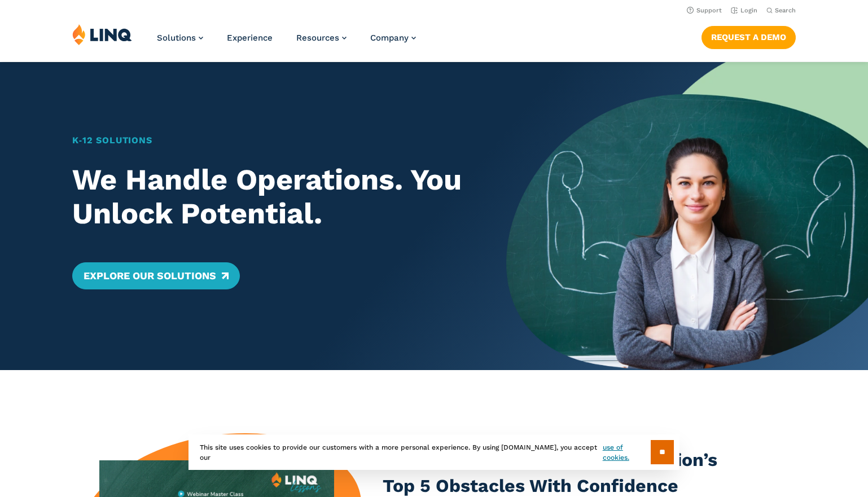 The height and width of the screenshot is (497, 868). What do you see at coordinates (249, 38) in the screenshot?
I see `span: Experience` at bounding box center [249, 38].